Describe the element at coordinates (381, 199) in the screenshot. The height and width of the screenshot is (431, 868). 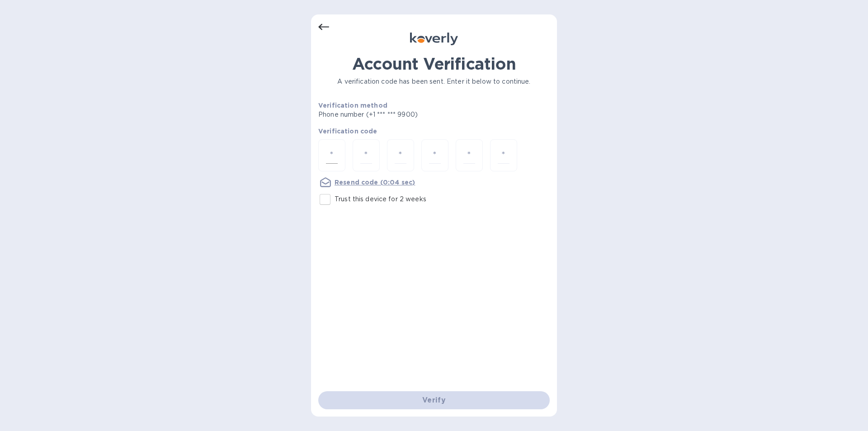
I see `p: Trust this device for 2 weeks` at that location.